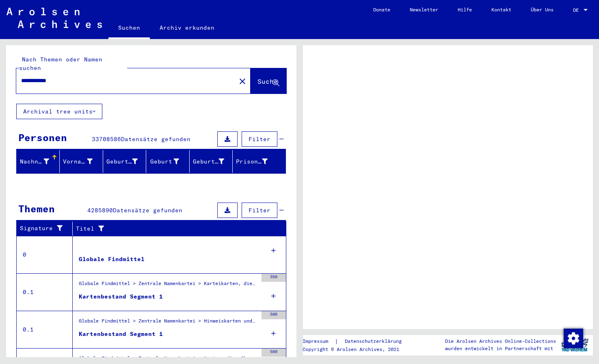  I want to click on span: 4285890, so click(100, 210).